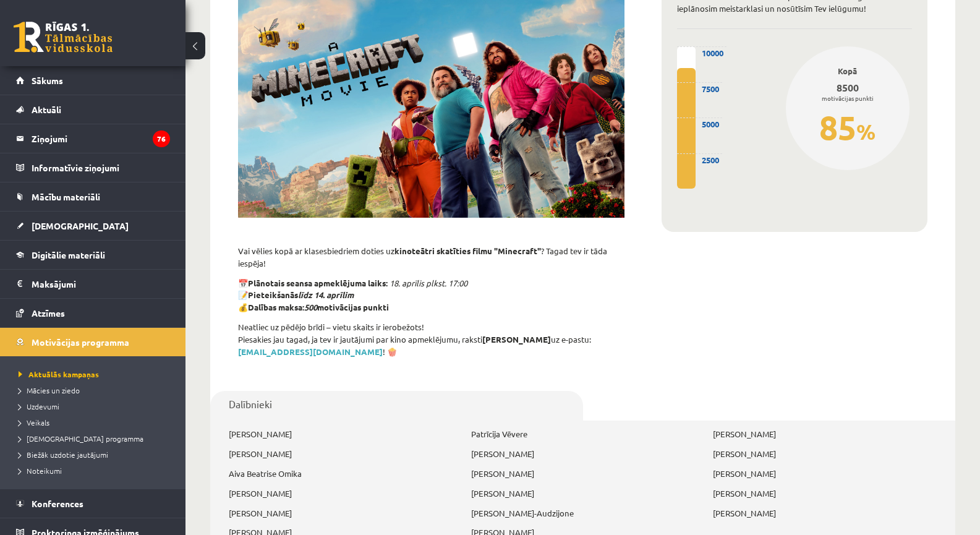  Describe the element at coordinates (34, 422) in the screenshot. I see `span: Veikals` at that location.